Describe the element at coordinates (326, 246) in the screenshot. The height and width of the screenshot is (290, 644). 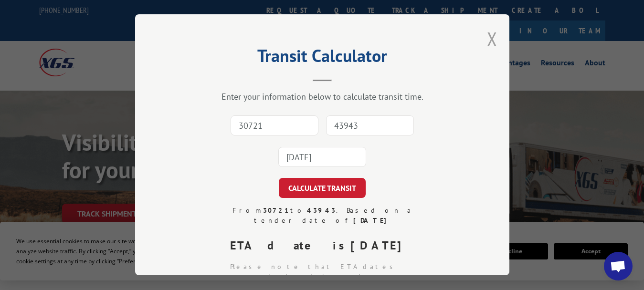
I see `div: ETA date is` at that location.